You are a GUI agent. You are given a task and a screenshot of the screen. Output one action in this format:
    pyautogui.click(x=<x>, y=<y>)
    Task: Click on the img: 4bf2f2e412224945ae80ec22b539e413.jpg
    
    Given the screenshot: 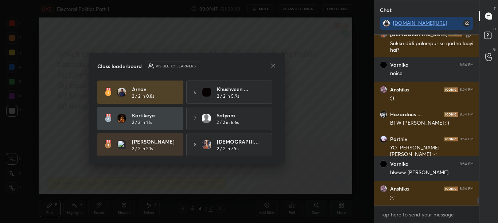 What is the action you would take?
    pyautogui.click(x=122, y=92)
    